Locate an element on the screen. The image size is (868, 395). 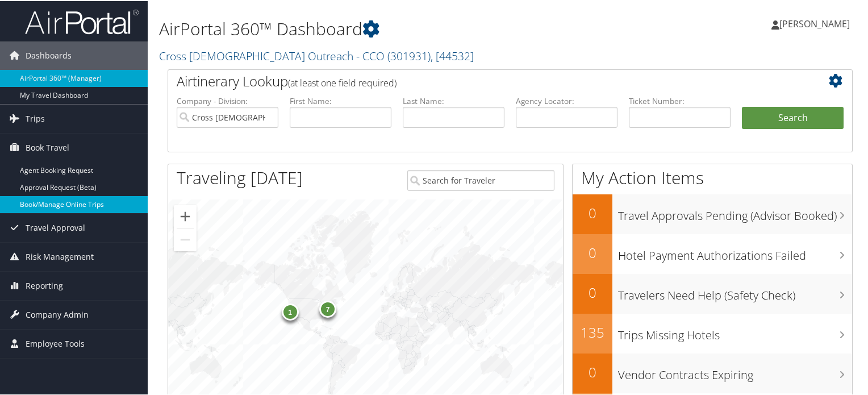
input: Search for Traveler is located at coordinates (481, 179).